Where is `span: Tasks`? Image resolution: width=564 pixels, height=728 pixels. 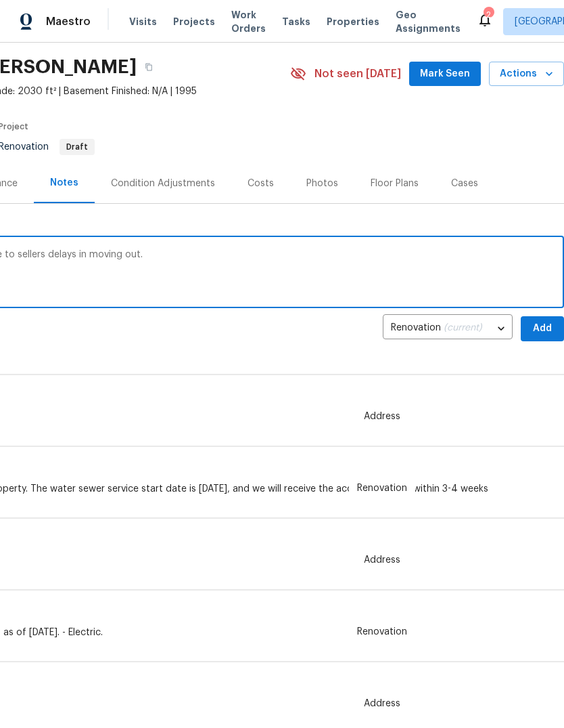 span: Tasks is located at coordinates (296, 21).